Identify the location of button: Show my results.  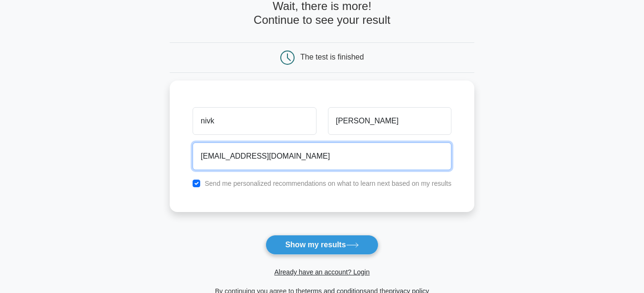
(322, 245).